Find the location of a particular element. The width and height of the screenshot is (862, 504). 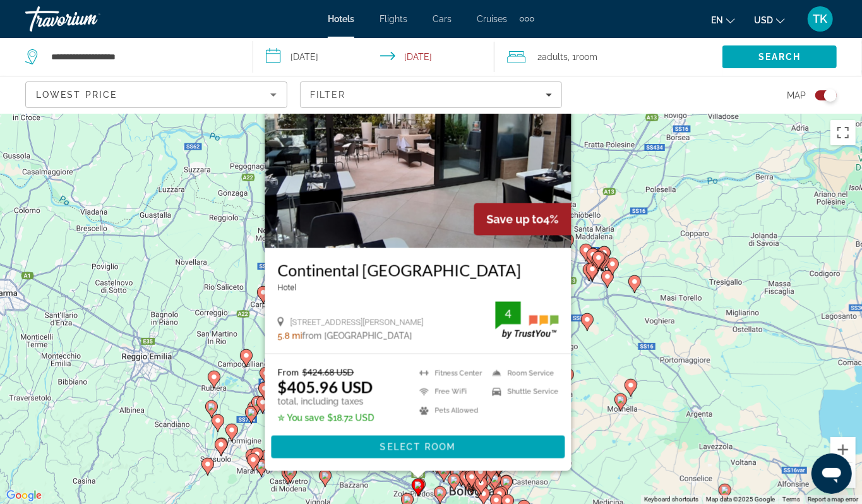

button: Keyboard shortcuts is located at coordinates (671, 499).